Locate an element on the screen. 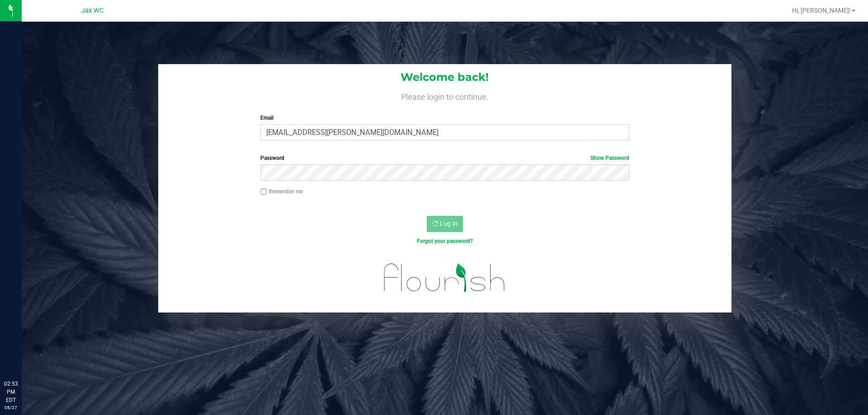 Image resolution: width=868 pixels, height=415 pixels. h4: Please login to continue. is located at coordinates (445, 96).